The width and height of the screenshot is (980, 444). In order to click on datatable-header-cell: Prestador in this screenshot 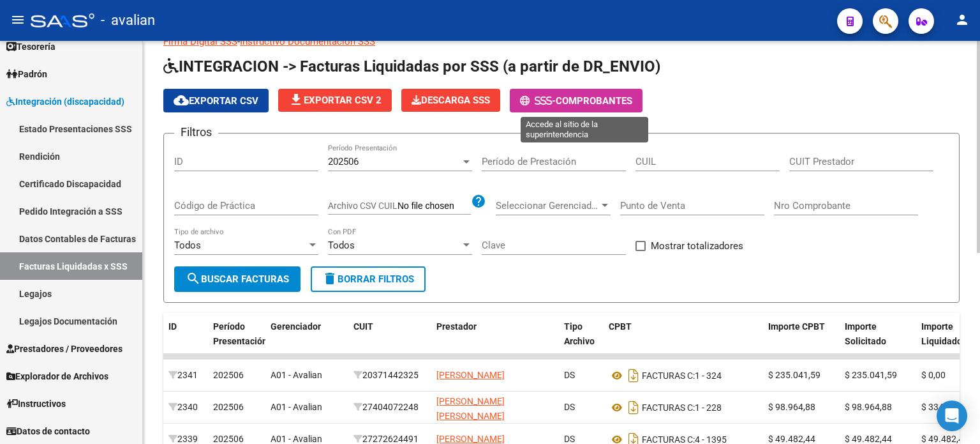, I will do `click(495, 341)`.